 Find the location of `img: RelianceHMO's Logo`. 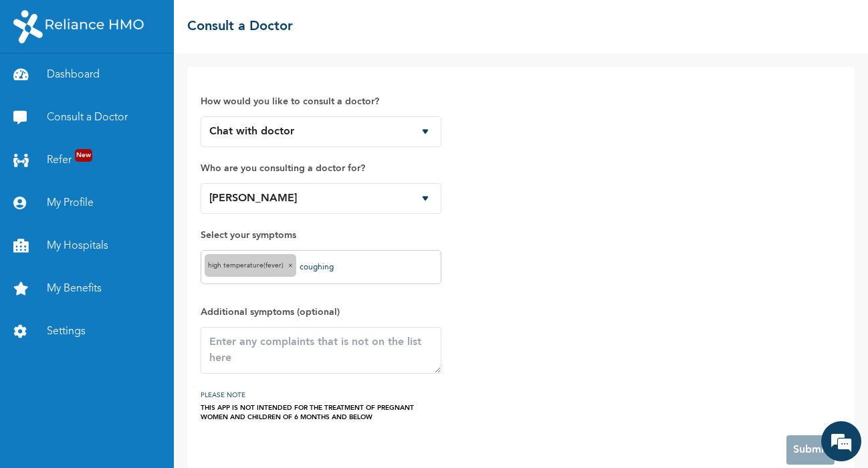

img: RelianceHMO's Logo is located at coordinates (78, 27).